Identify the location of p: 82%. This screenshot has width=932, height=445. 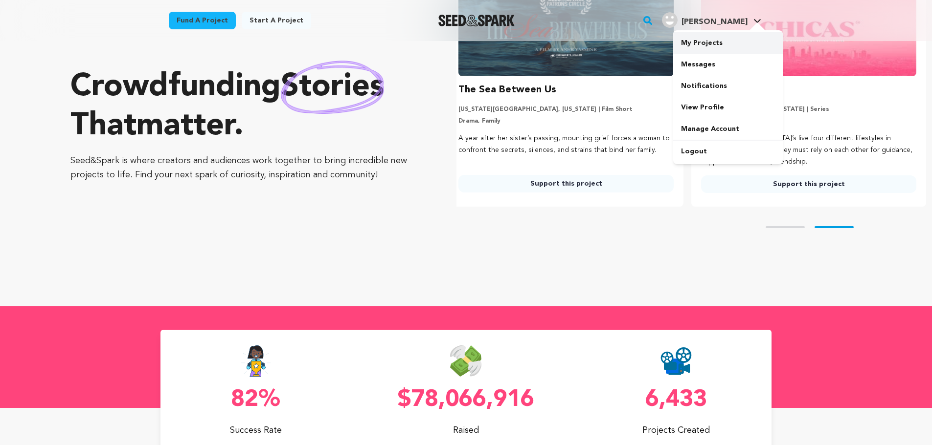
(256, 400).